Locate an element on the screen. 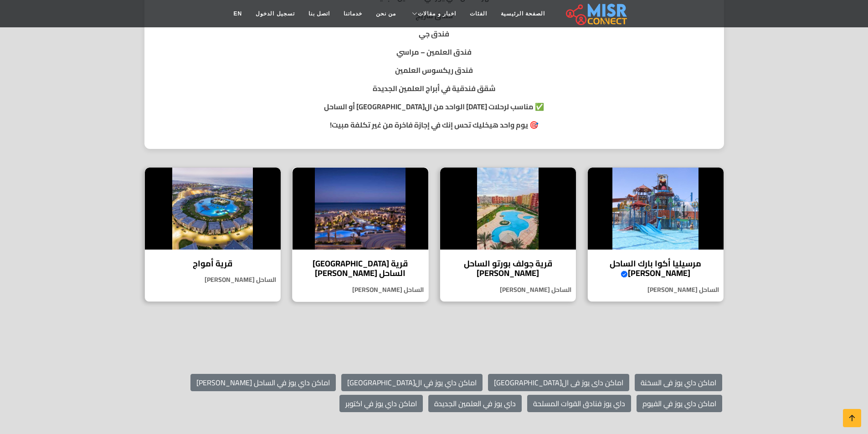  a: من نحن is located at coordinates (386, 14).